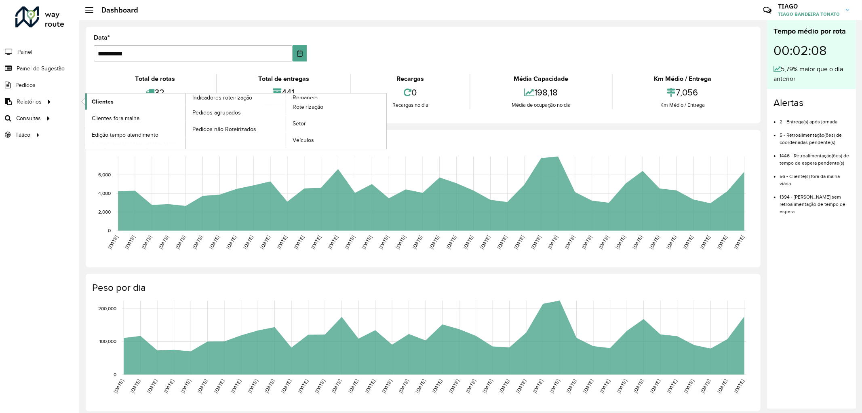  What do you see at coordinates (811, 51) in the screenshot?
I see `div: 00:02:08` at bounding box center [811, 51].